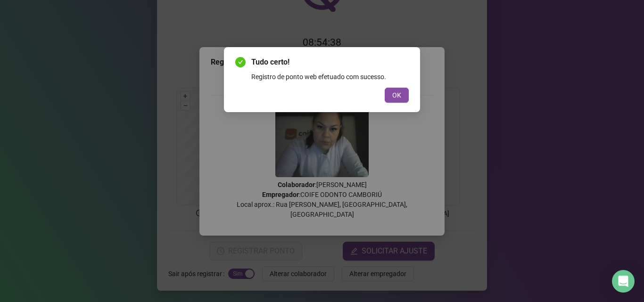 This screenshot has width=644, height=302. What do you see at coordinates (329, 62) in the screenshot?
I see `span: Tudo certo!` at bounding box center [329, 62].